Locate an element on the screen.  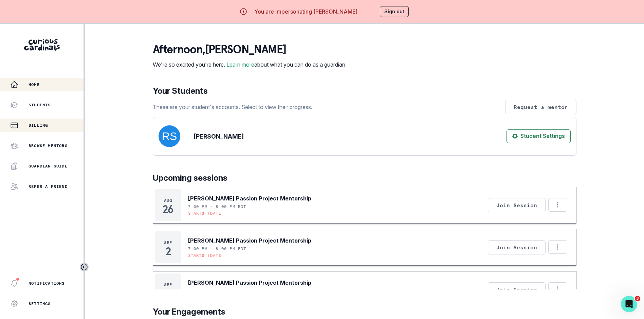
p: These are your student's accounts. Select to view their progress. is located at coordinates (233, 107).